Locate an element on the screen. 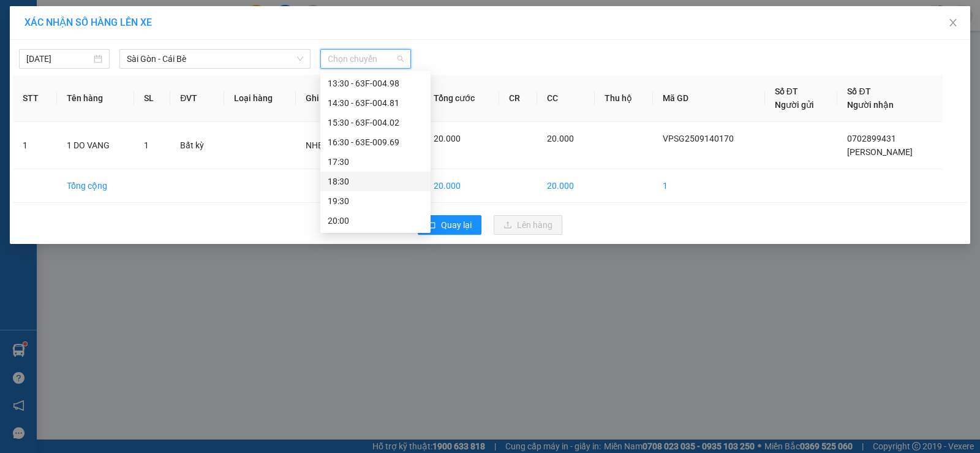 This screenshot has width=980, height=453. th: Loại hàng is located at coordinates (260, 99).